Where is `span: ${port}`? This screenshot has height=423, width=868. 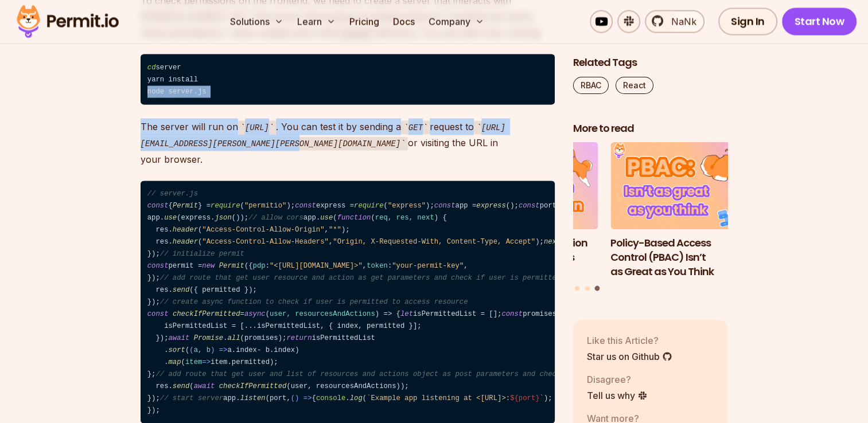
span: ${port} is located at coordinates (524, 398).